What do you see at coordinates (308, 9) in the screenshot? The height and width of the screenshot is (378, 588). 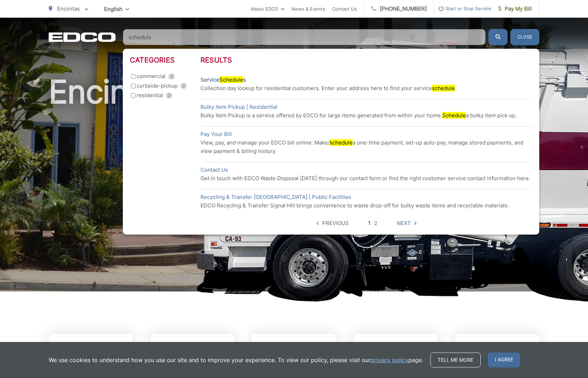 I see `a: News & Events` at bounding box center [308, 9].